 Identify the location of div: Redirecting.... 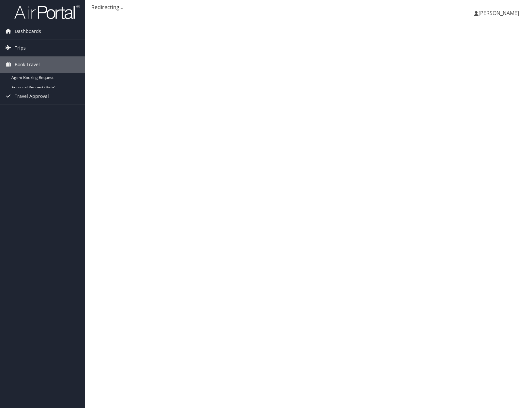
(308, 7).